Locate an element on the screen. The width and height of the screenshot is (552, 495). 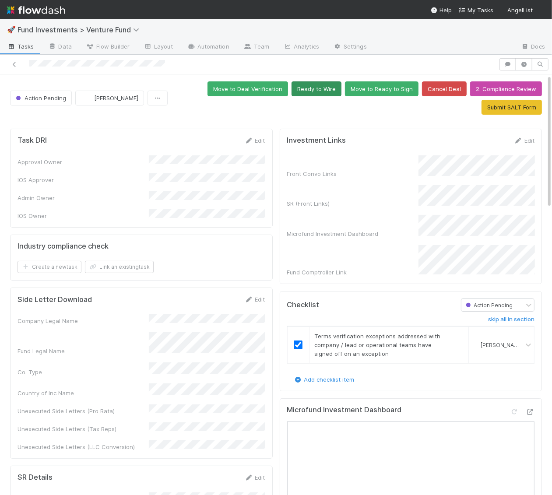
a: Data is located at coordinates (60, 47).